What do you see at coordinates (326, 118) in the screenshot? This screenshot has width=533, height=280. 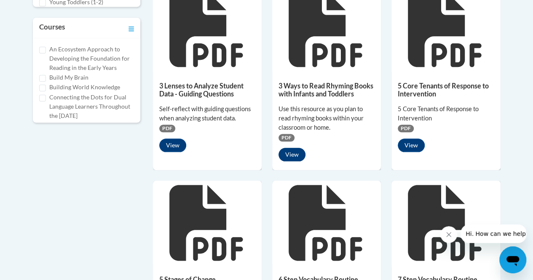 I see `div: Use this resource as you plan to read rhyming books within your classroom or home.` at bounding box center [326, 118].